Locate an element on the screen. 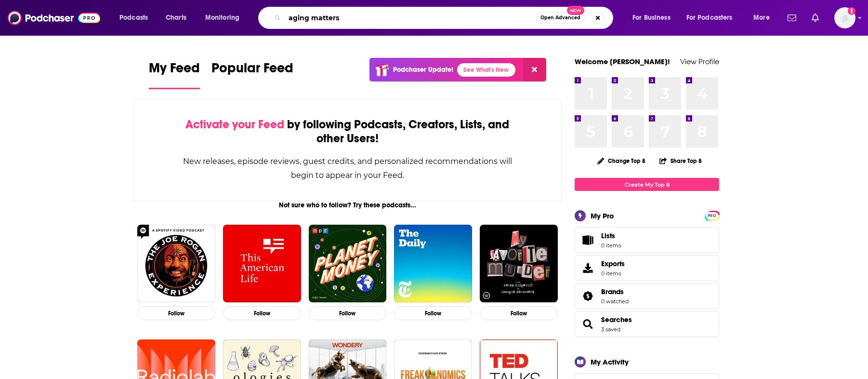 The image size is (868, 379). a: Planet Money is located at coordinates (348, 264).